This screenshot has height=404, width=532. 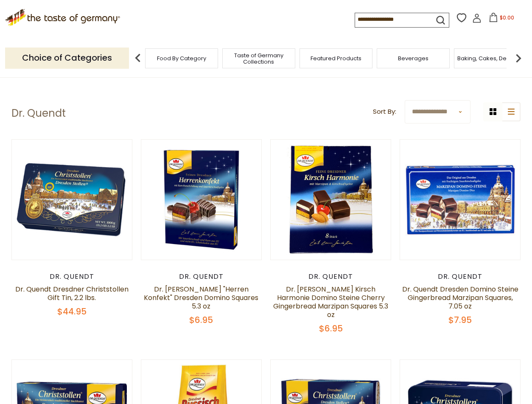 I want to click on a: Featured Products, so click(x=336, y=58).